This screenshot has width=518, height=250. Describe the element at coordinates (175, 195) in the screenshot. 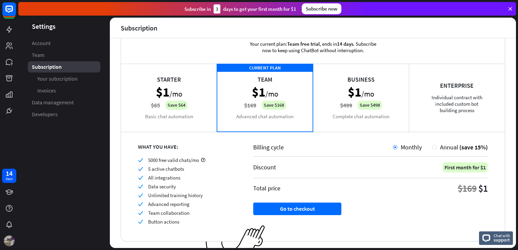

I see `span: Unlimited training history` at that location.